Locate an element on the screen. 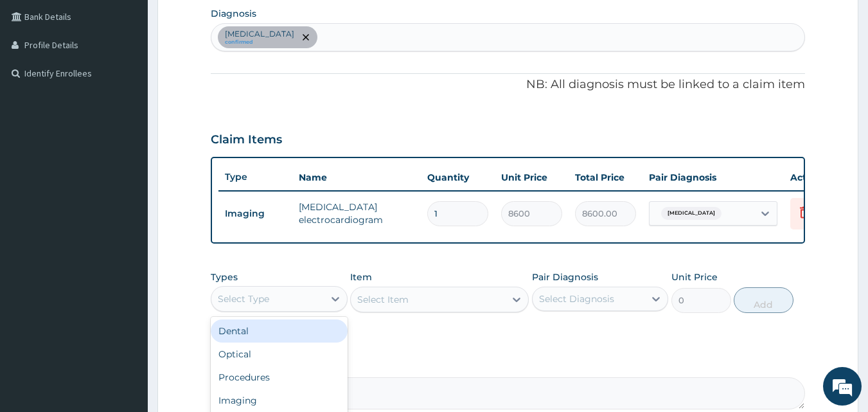 This screenshot has height=412, width=868. th: Type is located at coordinates (255, 177).